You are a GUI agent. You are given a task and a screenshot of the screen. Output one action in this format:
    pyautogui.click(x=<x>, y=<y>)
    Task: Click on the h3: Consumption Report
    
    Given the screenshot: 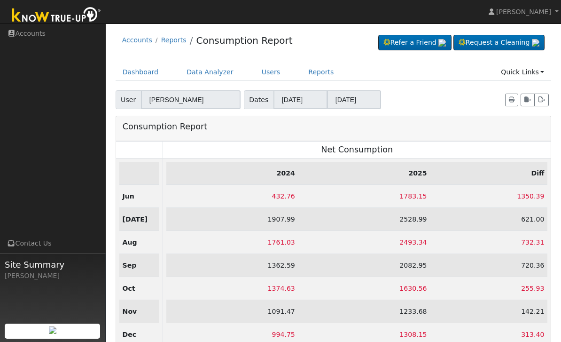 What is the action you would take?
    pyautogui.click(x=165, y=126)
    